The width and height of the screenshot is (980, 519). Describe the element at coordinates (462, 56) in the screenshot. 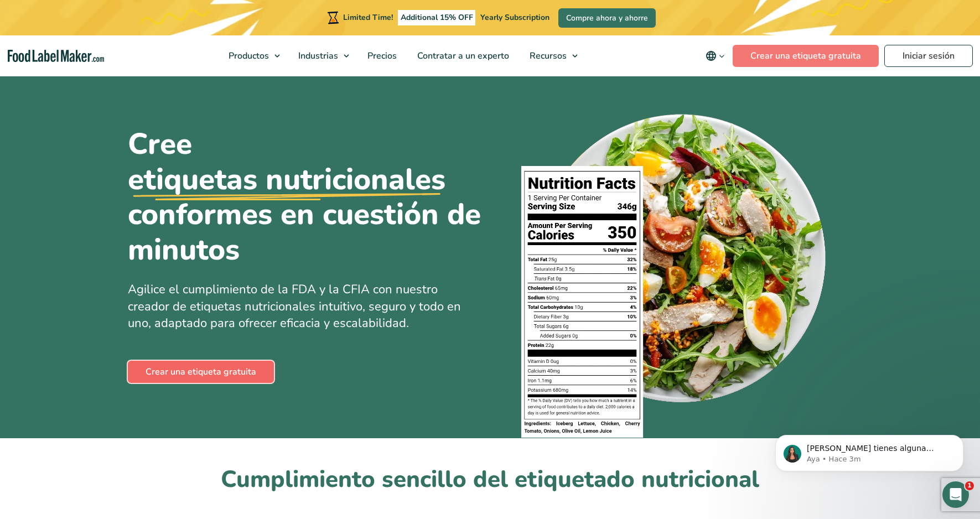

I see `span: Contratar a un experto` at that location.